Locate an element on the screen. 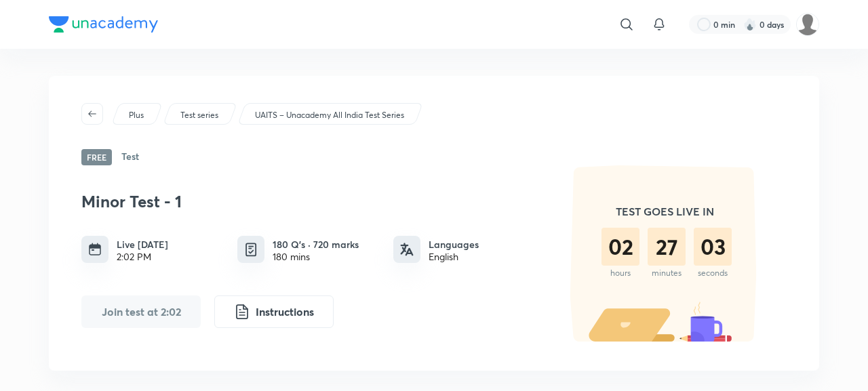 Image resolution: width=868 pixels, height=391 pixels. a: Test series is located at coordinates (199, 115).